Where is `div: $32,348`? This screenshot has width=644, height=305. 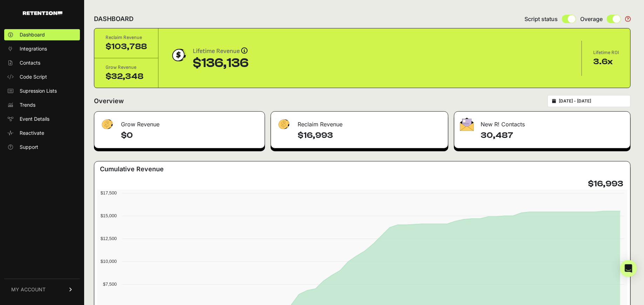
div: $32,348 is located at coordinates (126, 76).